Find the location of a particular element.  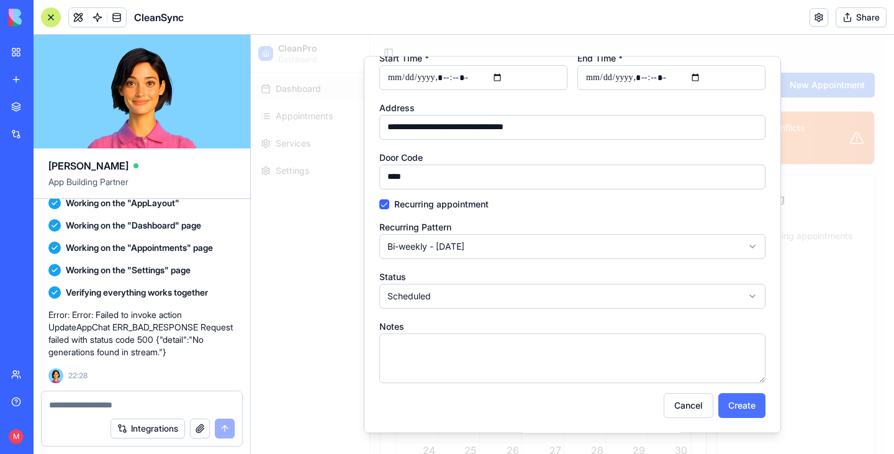

button: Share is located at coordinates (862, 17).